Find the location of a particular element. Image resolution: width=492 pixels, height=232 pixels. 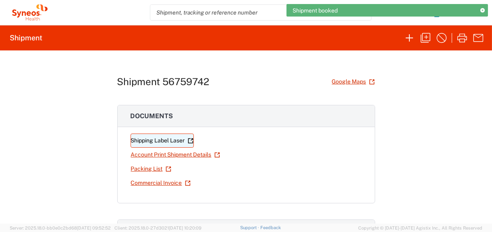

a: Feedback is located at coordinates (271, 227).